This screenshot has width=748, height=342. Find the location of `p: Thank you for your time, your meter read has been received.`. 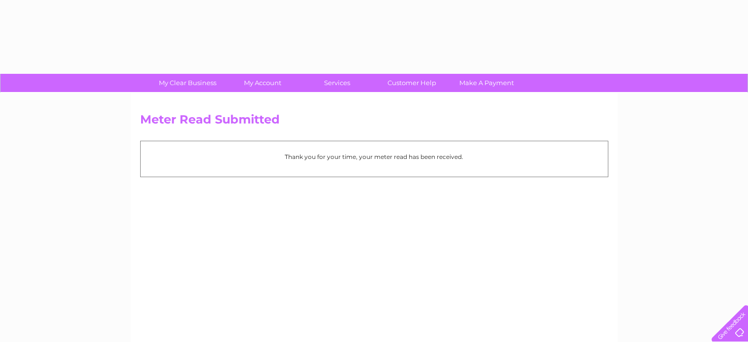

p: Thank you for your time, your meter read has been received. is located at coordinates (374, 156).